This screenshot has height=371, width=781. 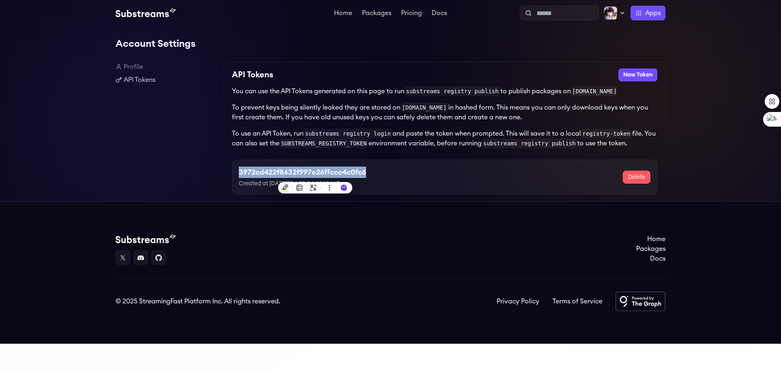 What do you see at coordinates (390, 44) in the screenshot?
I see `h1: Account Settings` at bounding box center [390, 44].